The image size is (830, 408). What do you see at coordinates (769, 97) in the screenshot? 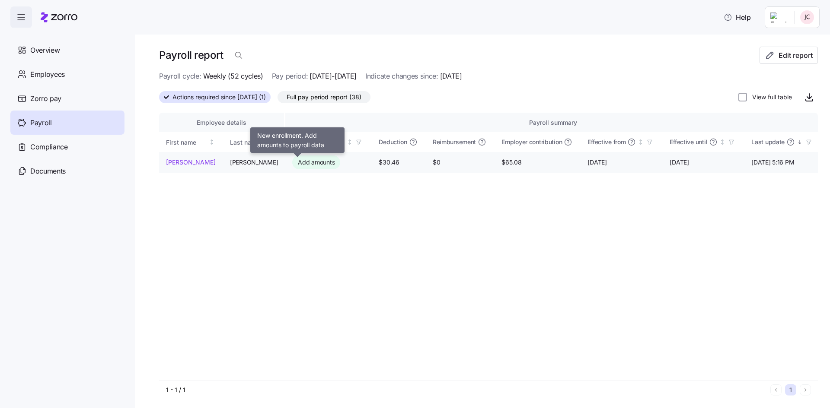
I see `label: View full table` at bounding box center [769, 97].